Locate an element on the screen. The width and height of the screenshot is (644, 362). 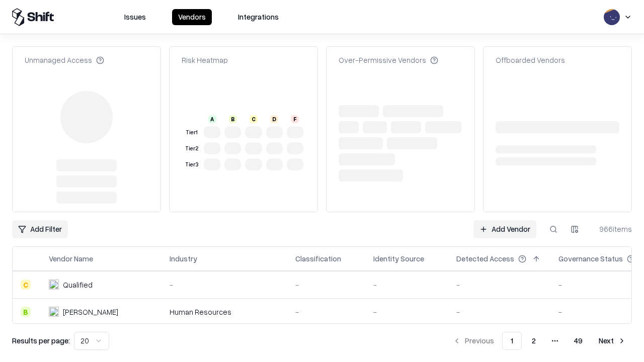
div: F is located at coordinates (295, 119).